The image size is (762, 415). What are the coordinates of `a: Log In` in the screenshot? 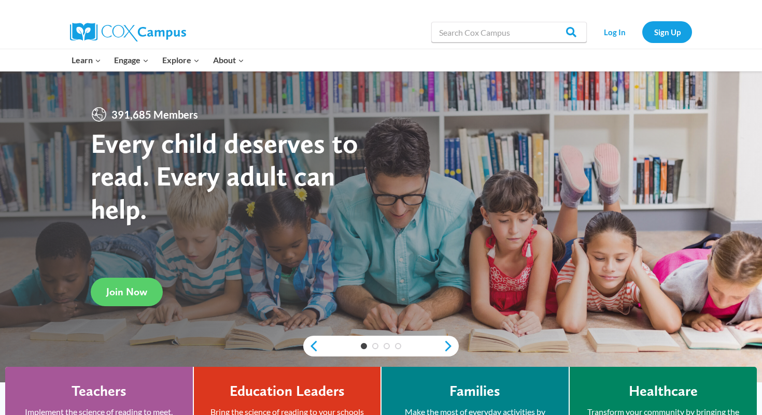 It's located at (615, 32).